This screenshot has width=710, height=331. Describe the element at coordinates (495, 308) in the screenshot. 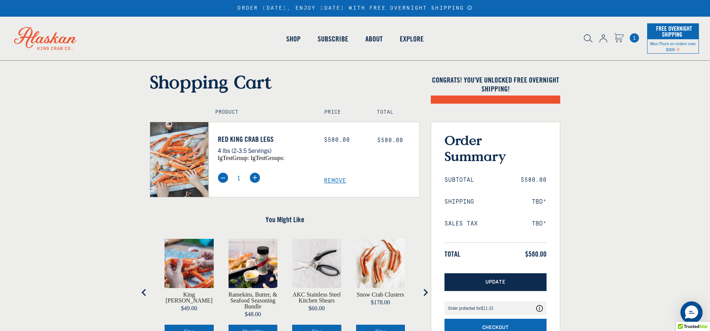

I see `div: route shipping protection selector element` at that location.